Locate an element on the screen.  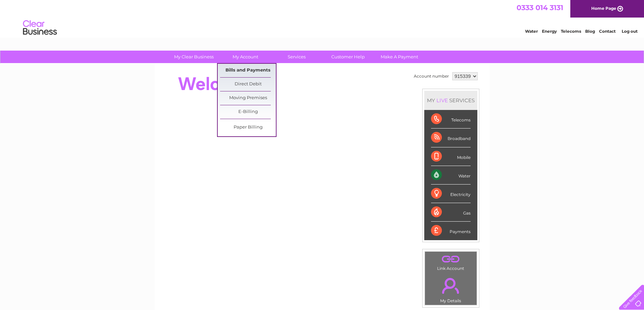
a: Moving Premises is located at coordinates (248, 98).